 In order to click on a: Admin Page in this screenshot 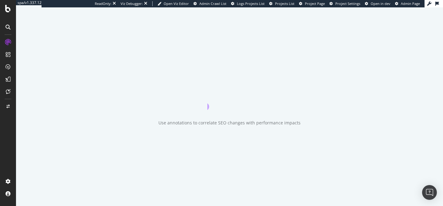, I will do `click(407, 4)`.